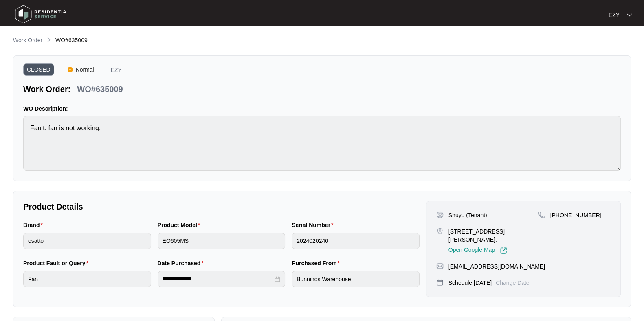 The width and height of the screenshot is (644, 321). I want to click on span: Normal, so click(85, 70).